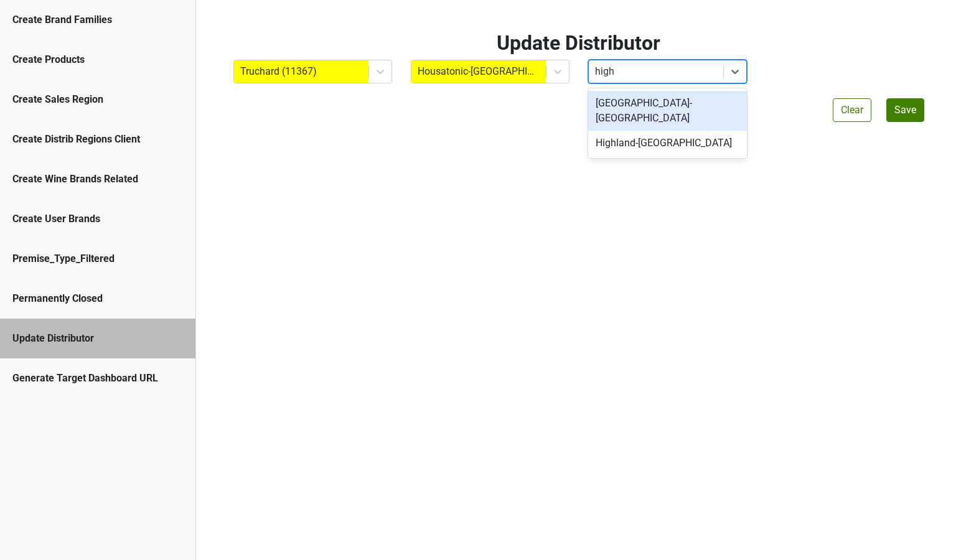 Image resolution: width=961 pixels, height=560 pixels. Describe the element at coordinates (97, 139) in the screenshot. I see `div: Create Distrib Regions Client` at that location.